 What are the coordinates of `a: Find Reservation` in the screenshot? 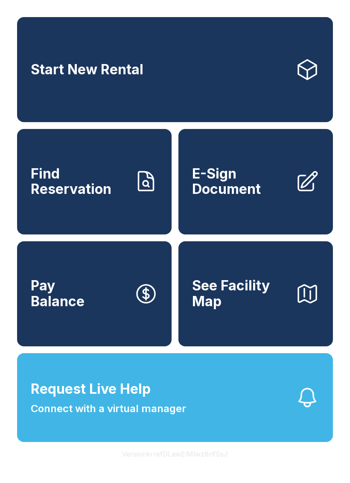 It's located at (94, 182).